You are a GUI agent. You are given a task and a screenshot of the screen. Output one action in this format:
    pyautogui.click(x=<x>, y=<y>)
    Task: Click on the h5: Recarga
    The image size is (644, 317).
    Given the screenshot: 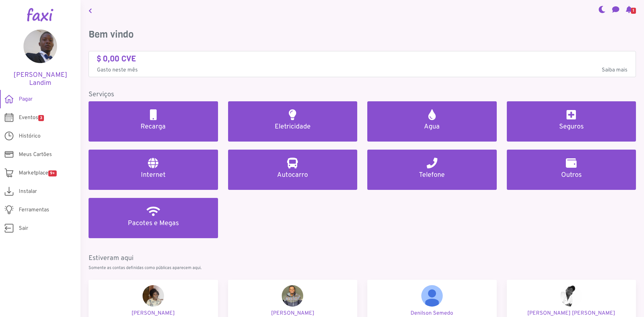 What is the action you would take?
    pyautogui.click(x=153, y=127)
    